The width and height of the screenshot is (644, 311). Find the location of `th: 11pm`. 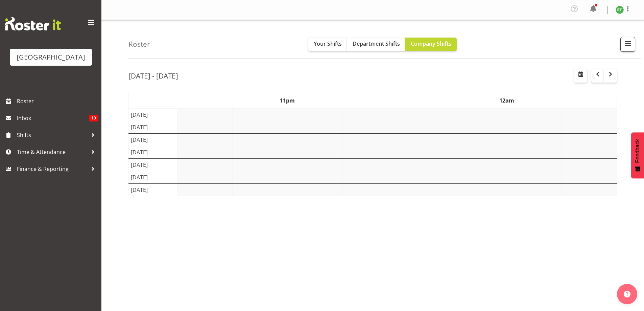

th: 11pm is located at coordinates (287, 101).